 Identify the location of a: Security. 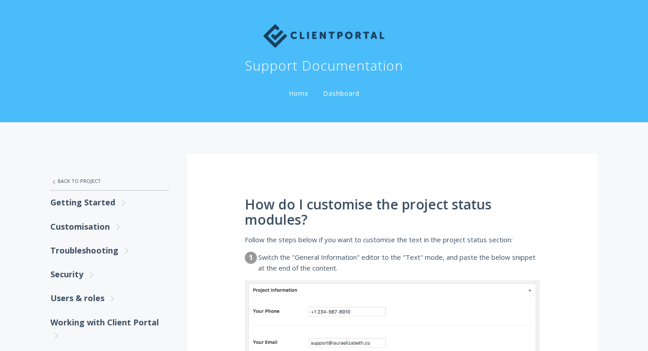
(110, 274).